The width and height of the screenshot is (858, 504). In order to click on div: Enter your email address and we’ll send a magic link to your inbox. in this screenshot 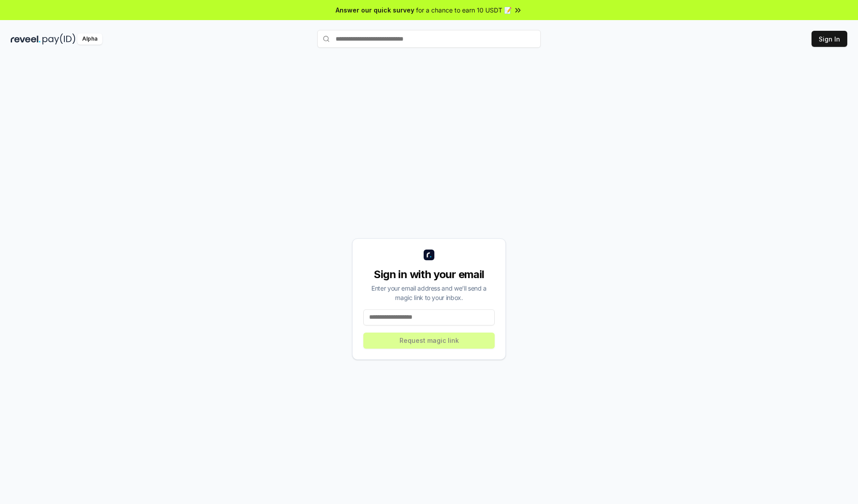, I will do `click(429, 293)`.